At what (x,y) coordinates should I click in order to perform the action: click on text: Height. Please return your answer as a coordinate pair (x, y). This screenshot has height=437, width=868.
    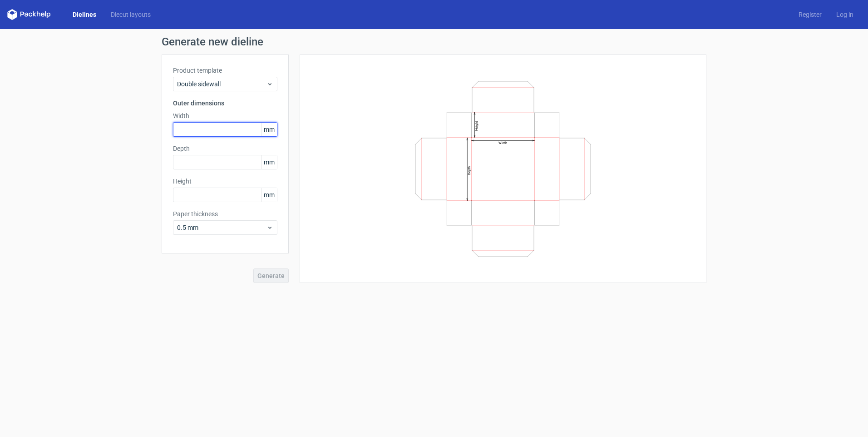
    Looking at the image, I should click on (476, 126).